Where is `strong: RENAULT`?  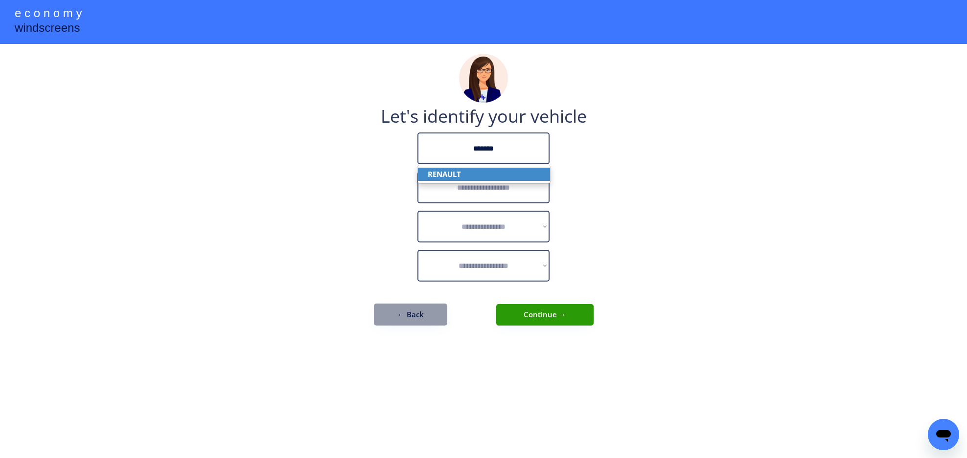 strong: RENAULT is located at coordinates (444, 174).